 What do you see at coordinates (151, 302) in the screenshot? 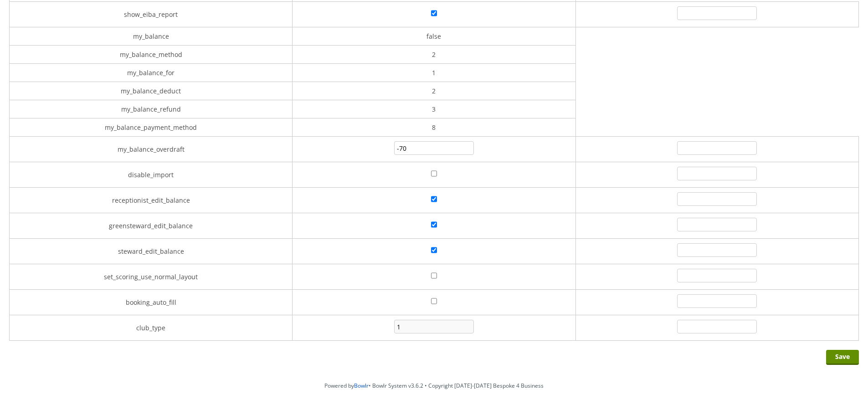
I see `td: booking_auto_fill` at bounding box center [151, 302].